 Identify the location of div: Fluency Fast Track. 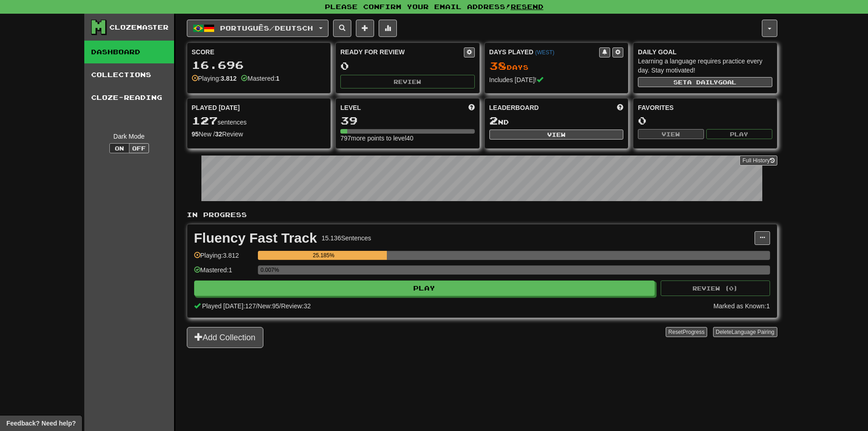
(256, 238).